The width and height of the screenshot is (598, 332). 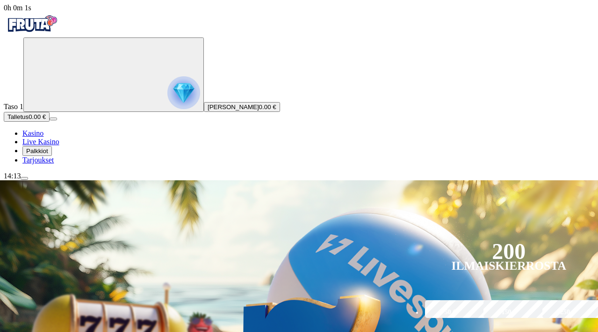 I want to click on a: gift-inverted iconTarjoukset, so click(x=38, y=159).